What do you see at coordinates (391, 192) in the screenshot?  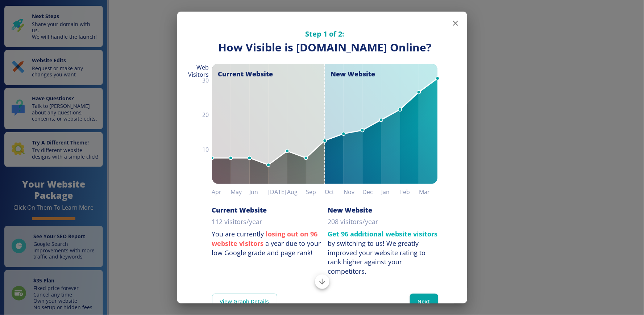 I see `h6: Jan` at bounding box center [391, 192].